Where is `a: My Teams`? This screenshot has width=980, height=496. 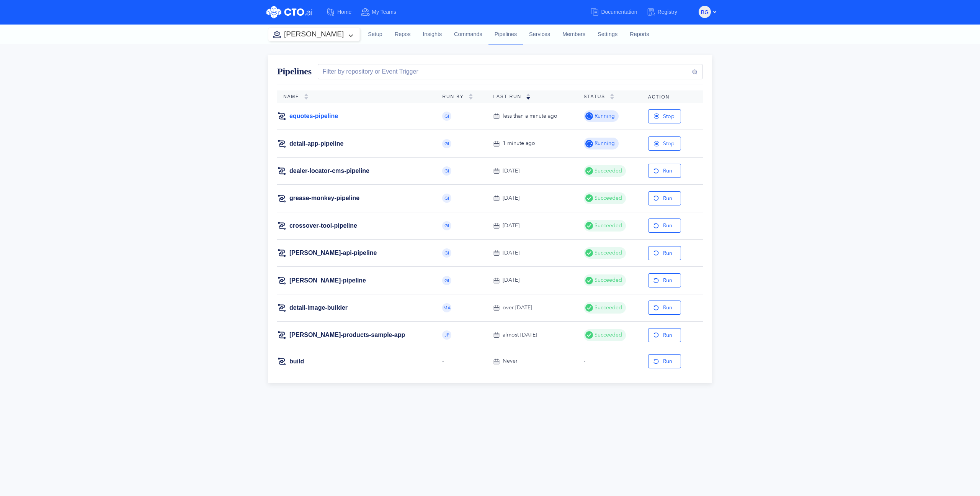 a: My Teams is located at coordinates (383, 12).